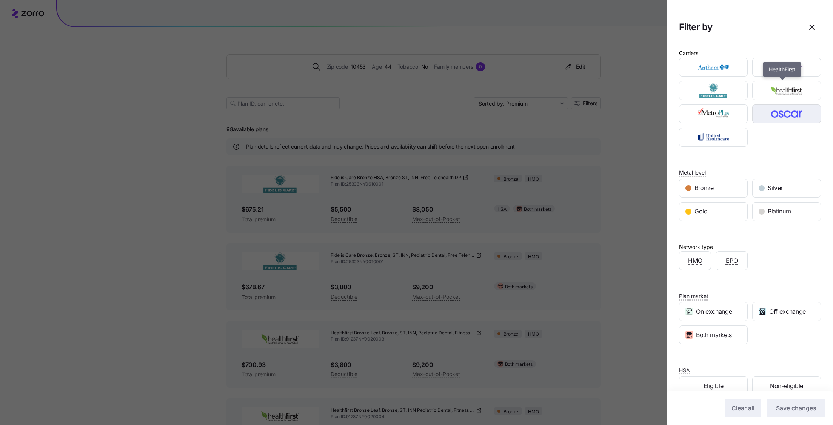  Describe the element at coordinates (786, 67) in the screenshot. I see `img: EmblemHealth` at that location.